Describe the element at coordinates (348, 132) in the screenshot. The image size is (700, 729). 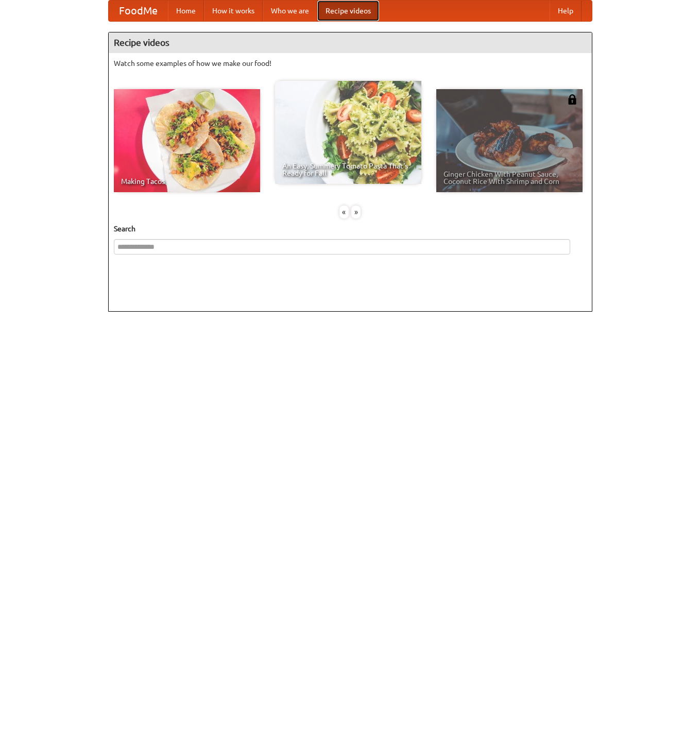
I see `a: An Easy, Summery Tomato Pasta That's Ready for Fall` at that location.